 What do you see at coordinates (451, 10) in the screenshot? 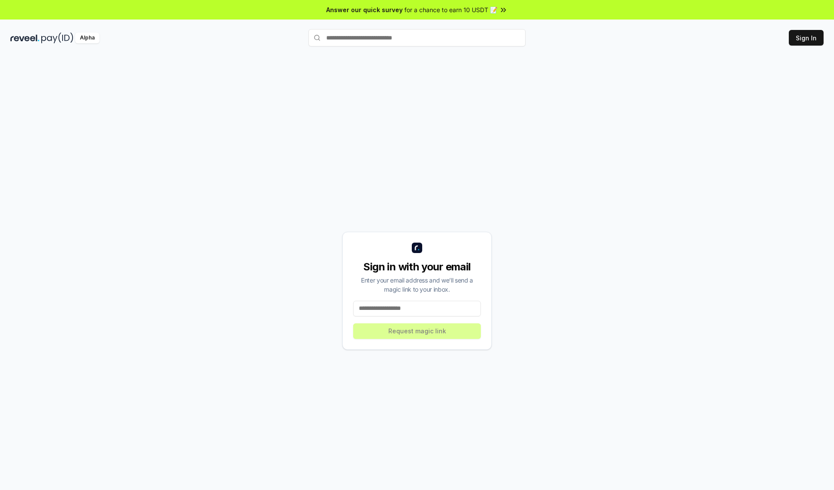
I see `span: for a chance to earn 10 USDT 📝` at bounding box center [451, 10].